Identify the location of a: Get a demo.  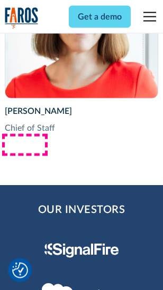
(99, 17).